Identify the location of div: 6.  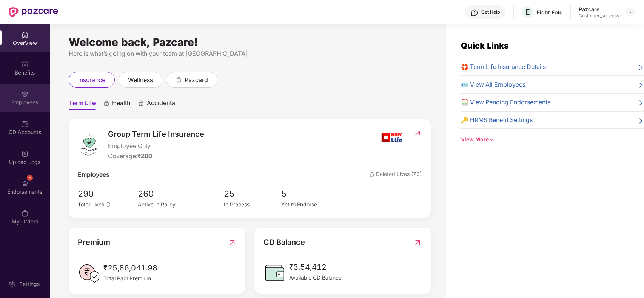
(30, 178).